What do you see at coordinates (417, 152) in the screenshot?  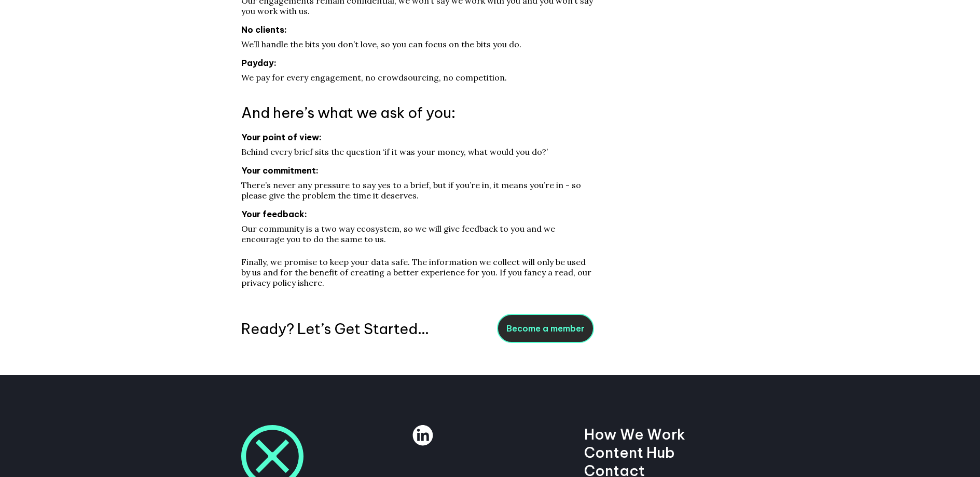 I see `dd: Behind every brief sits the question ‘if it was your money, what would you do?’` at bounding box center [417, 152].